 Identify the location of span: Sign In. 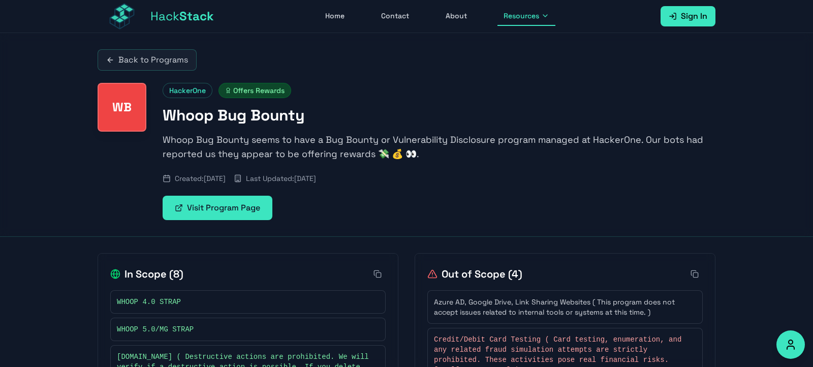
(694, 16).